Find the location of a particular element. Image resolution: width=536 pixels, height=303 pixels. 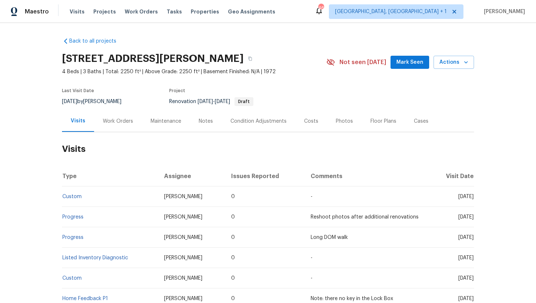

span: Visits is located at coordinates (77, 12).